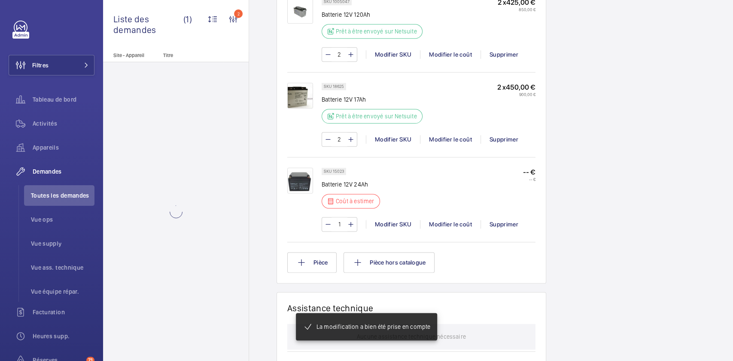 This screenshot has width=733, height=361. Describe the element at coordinates (389, 263) in the screenshot. I see `button: Pièce hors catalogue` at that location.